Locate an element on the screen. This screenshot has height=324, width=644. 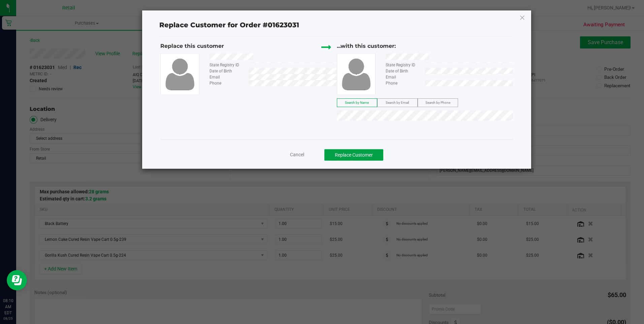
span: Search by Name is located at coordinates (357, 103).